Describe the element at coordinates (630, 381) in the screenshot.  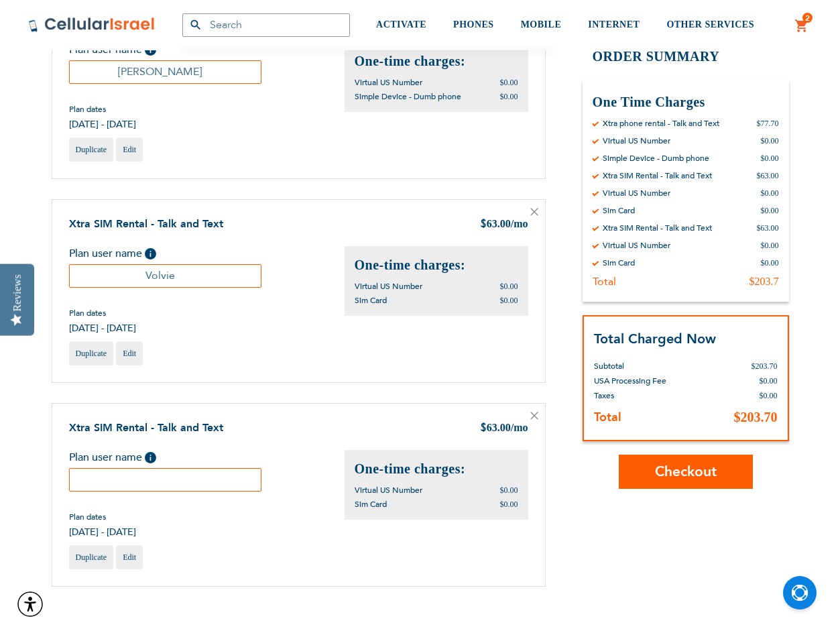
I see `span: USA Processing Fee` at that location.